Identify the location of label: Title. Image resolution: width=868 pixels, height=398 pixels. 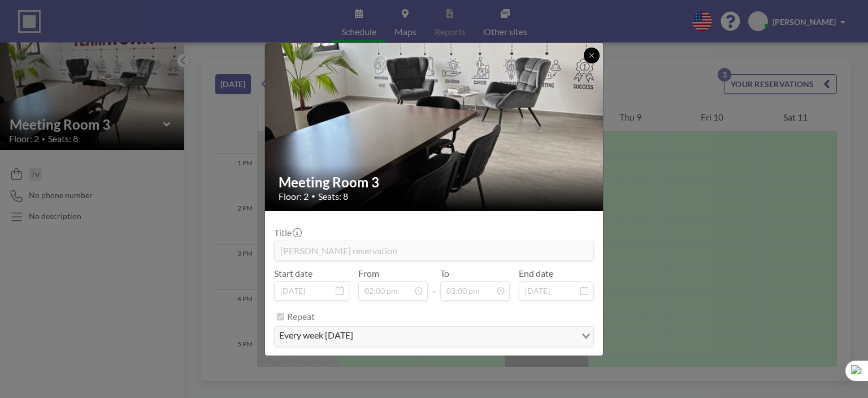
(287, 233).